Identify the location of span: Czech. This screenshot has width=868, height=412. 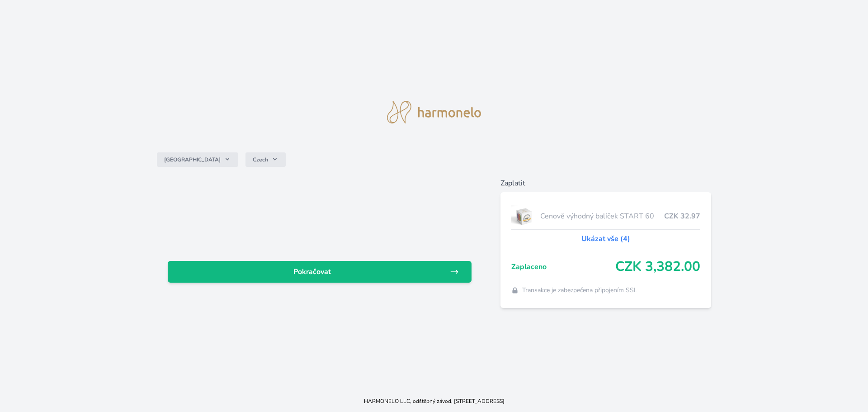
(260, 160).